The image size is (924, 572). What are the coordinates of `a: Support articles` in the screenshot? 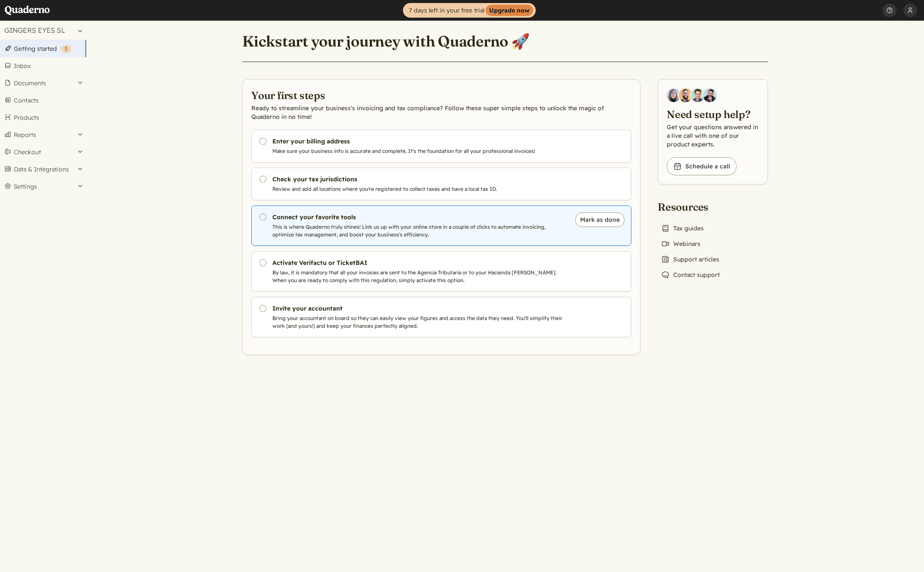 It's located at (690, 259).